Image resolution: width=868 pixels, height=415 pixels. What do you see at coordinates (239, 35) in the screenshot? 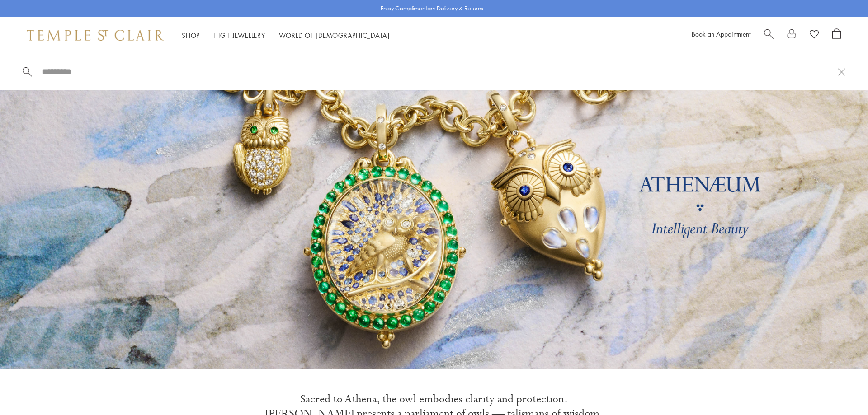
I see `a: High JewelleryHigh Jewellery` at bounding box center [239, 35].